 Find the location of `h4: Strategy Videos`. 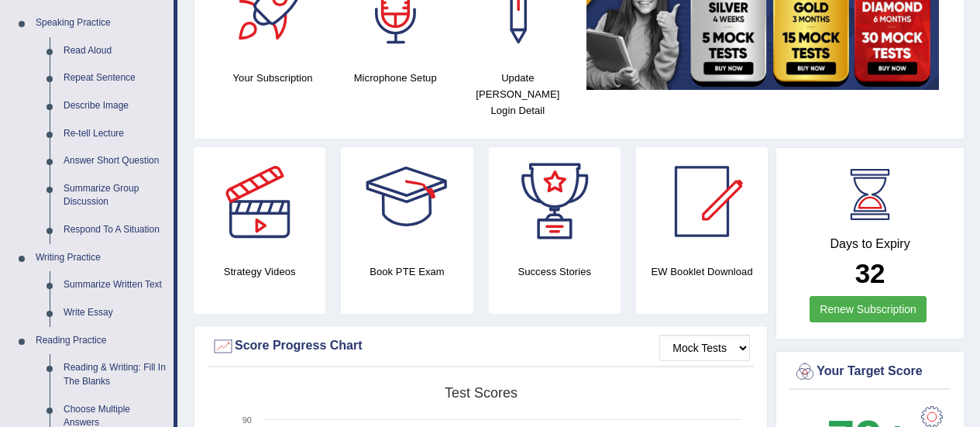

h4: Strategy Videos is located at coordinates (259, 271).